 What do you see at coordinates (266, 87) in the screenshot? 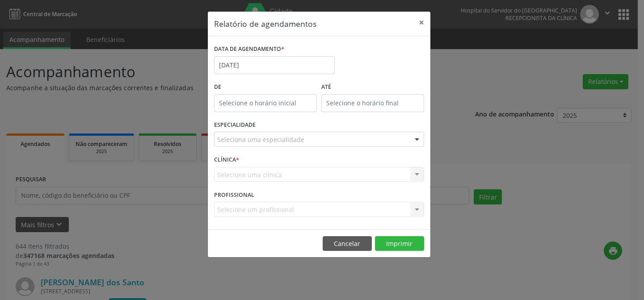
I see `label: De` at bounding box center [266, 87].